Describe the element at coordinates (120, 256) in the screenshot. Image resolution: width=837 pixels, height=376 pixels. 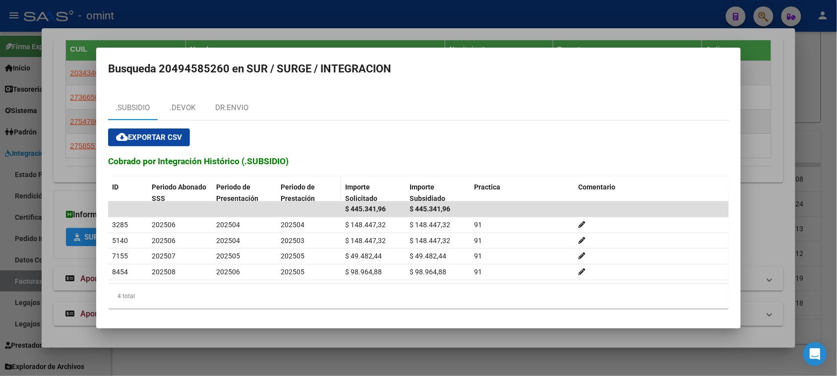
I see `span: 7155` at that location.